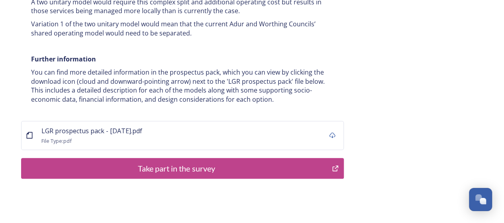 Image resolution: width=504 pixels, height=223 pixels. What do you see at coordinates (183, 28) in the screenshot?
I see `p: Variation 1 of the two unitary model would mean that the current Adur and Worthing Councils’ shar...` at bounding box center [183, 28].